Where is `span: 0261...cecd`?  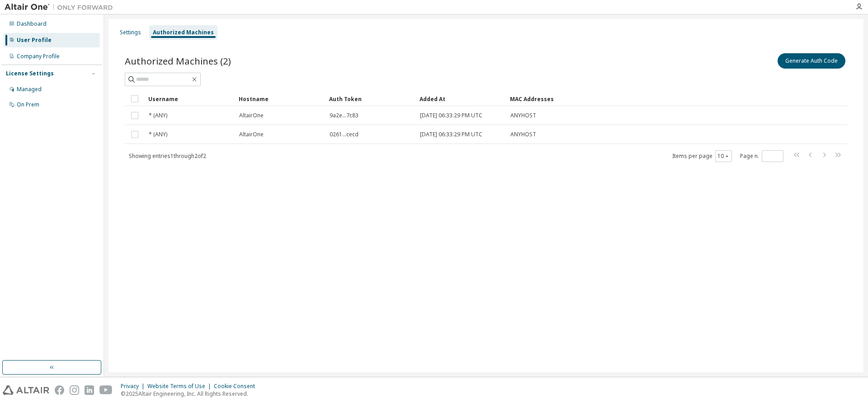 span: 0261...cecd is located at coordinates (344, 135).